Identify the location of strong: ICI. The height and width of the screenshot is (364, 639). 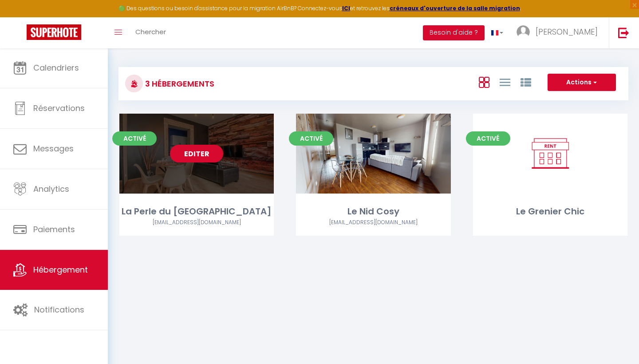
(346, 8).